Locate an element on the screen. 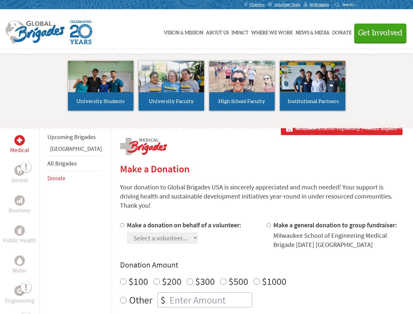 The image size is (413, 314). p: Dental is located at coordinates (20, 180).